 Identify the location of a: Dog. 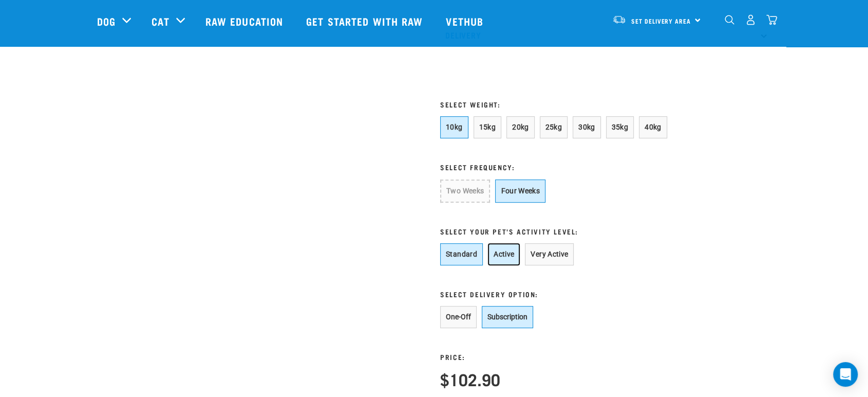
(106, 21).